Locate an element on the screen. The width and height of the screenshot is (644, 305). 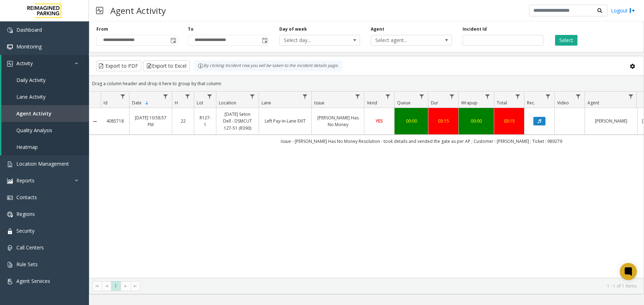
label: To is located at coordinates (191, 29).